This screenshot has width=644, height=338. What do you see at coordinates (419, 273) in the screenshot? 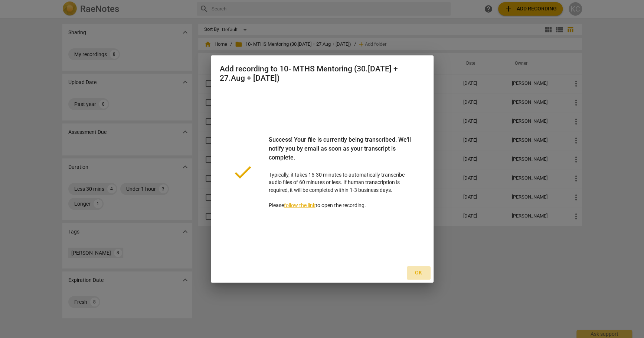
I see `button: Ok` at bounding box center [419, 273].